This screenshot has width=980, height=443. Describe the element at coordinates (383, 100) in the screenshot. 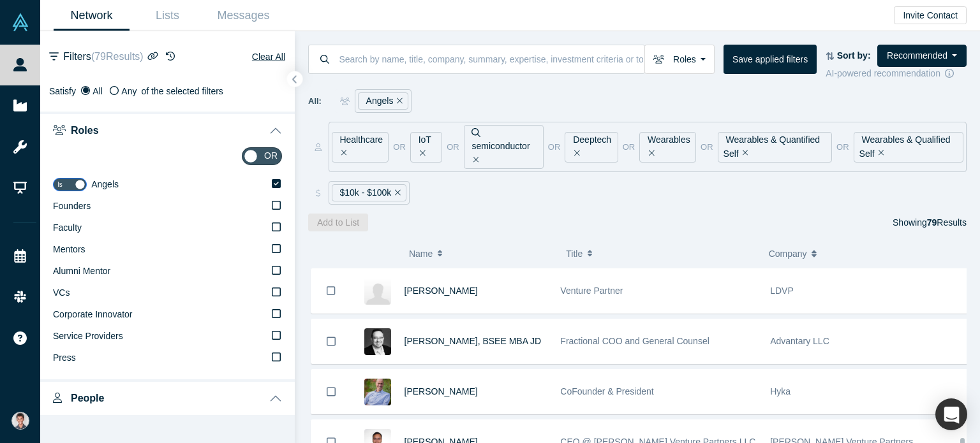

I see `div: Angels` at that location.